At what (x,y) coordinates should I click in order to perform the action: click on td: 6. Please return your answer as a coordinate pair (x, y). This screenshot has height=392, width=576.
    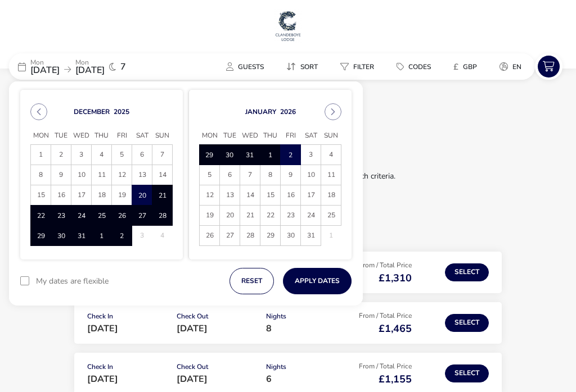
    Looking at the image, I should click on (142, 155).